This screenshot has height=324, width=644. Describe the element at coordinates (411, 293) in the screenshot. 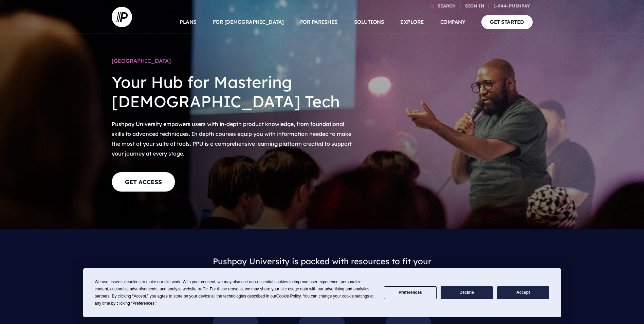

I see `button: Preferences` at that location.